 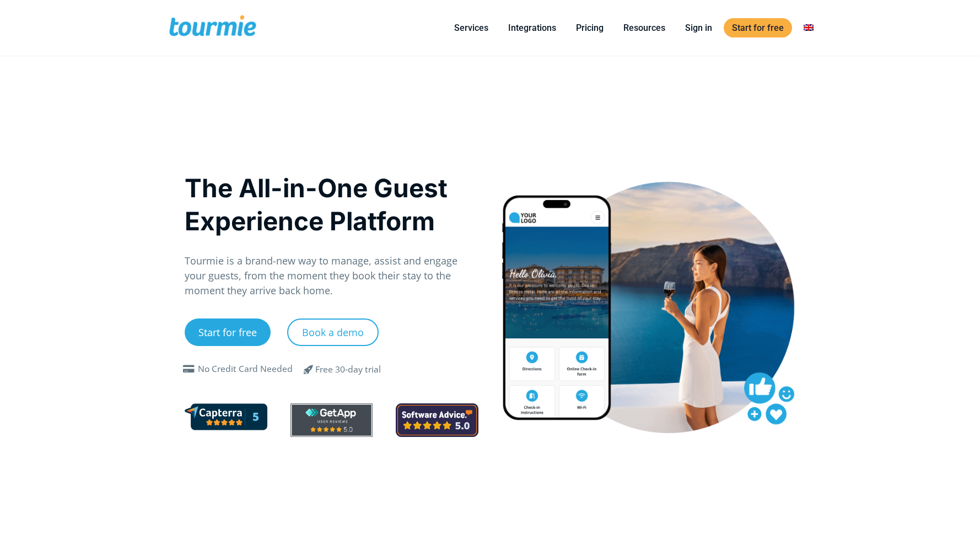 What do you see at coordinates (644, 28) in the screenshot?
I see `a: Resources` at bounding box center [644, 28].